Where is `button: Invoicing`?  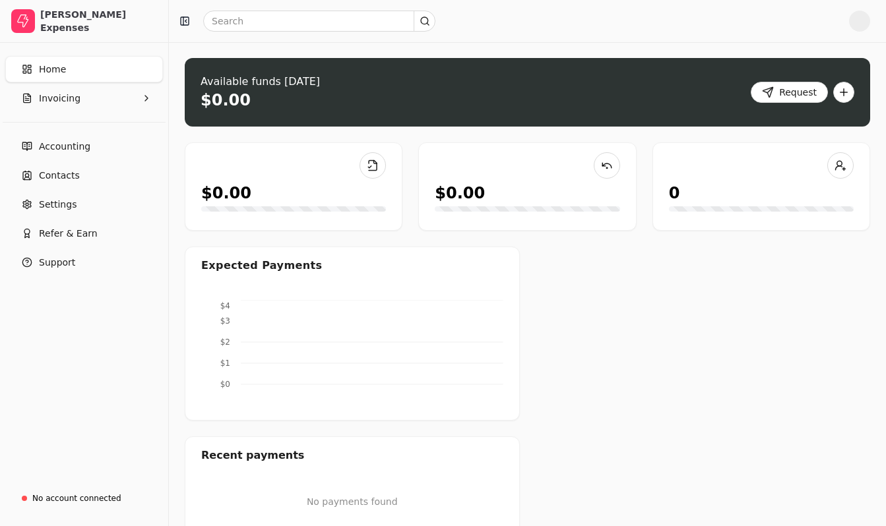
button: Invoicing is located at coordinates (84, 98).